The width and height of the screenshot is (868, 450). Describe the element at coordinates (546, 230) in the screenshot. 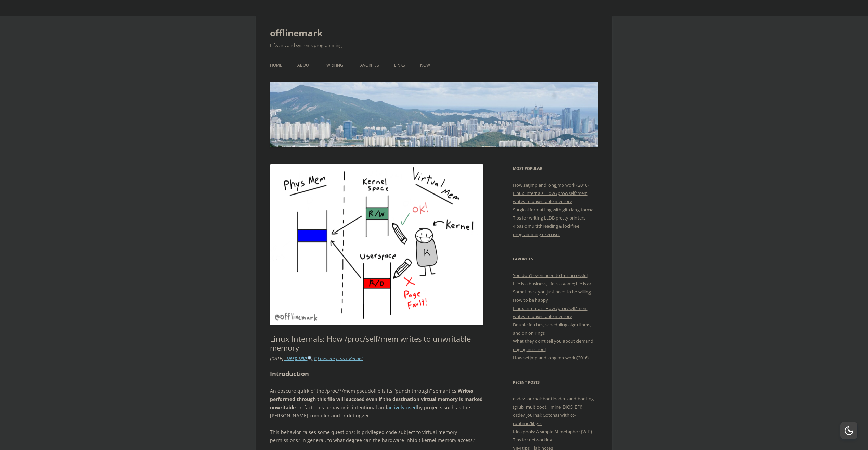

I see `a: 4 basic multithreading & lockfree programming exercises` at that location.